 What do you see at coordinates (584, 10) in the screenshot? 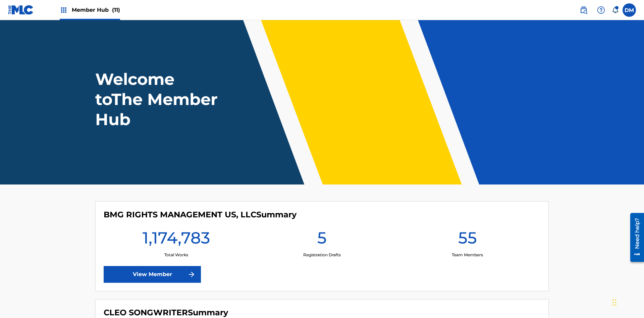
I see `img: search` at bounding box center [584, 10].